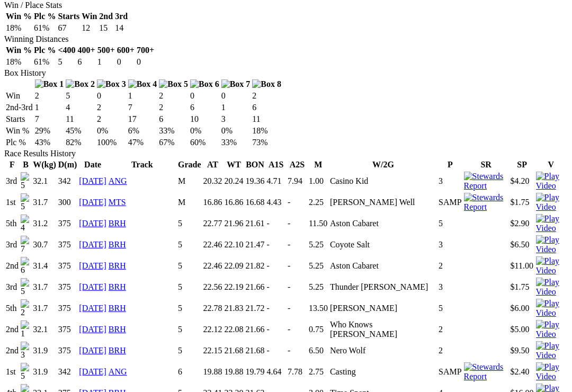 The width and height of the screenshot is (572, 392). What do you see at coordinates (276, 202) in the screenshot?
I see `td: 4.43` at bounding box center [276, 202].